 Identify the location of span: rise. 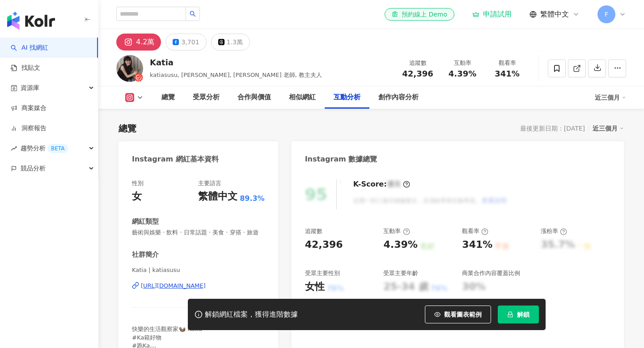
(14, 148).